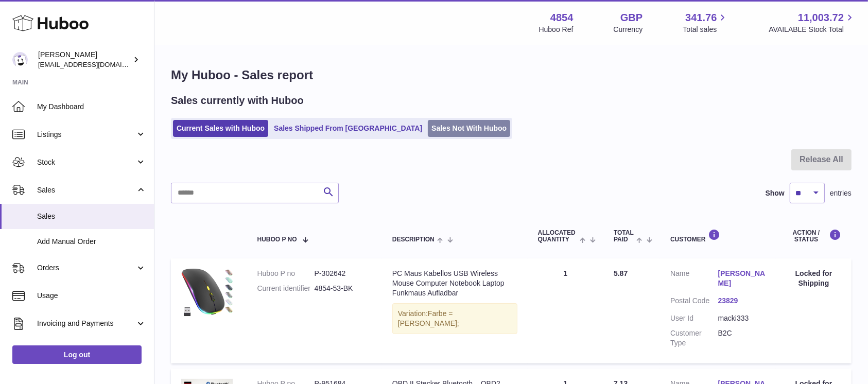 The height and width of the screenshot is (384, 868). What do you see at coordinates (86, 162) in the screenshot?
I see `span: Stock` at bounding box center [86, 162].